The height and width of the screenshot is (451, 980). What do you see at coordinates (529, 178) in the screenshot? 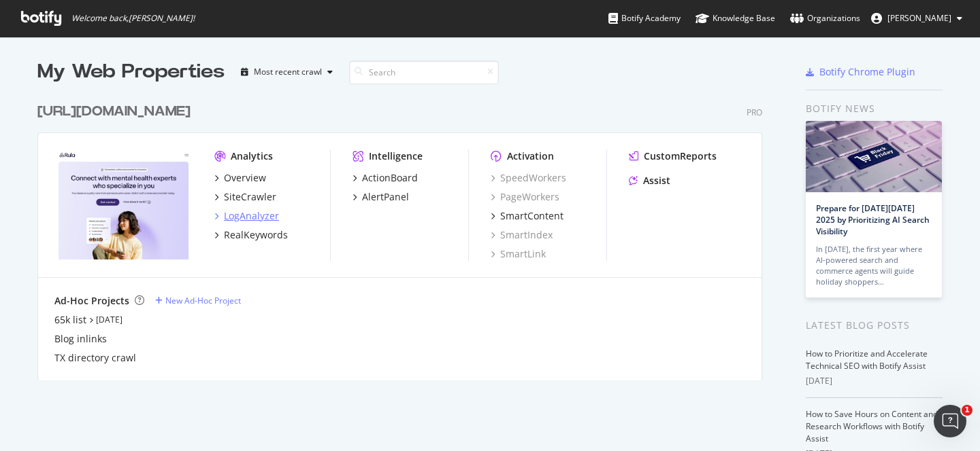
I see `a: SpeedWorkers` at bounding box center [529, 178].